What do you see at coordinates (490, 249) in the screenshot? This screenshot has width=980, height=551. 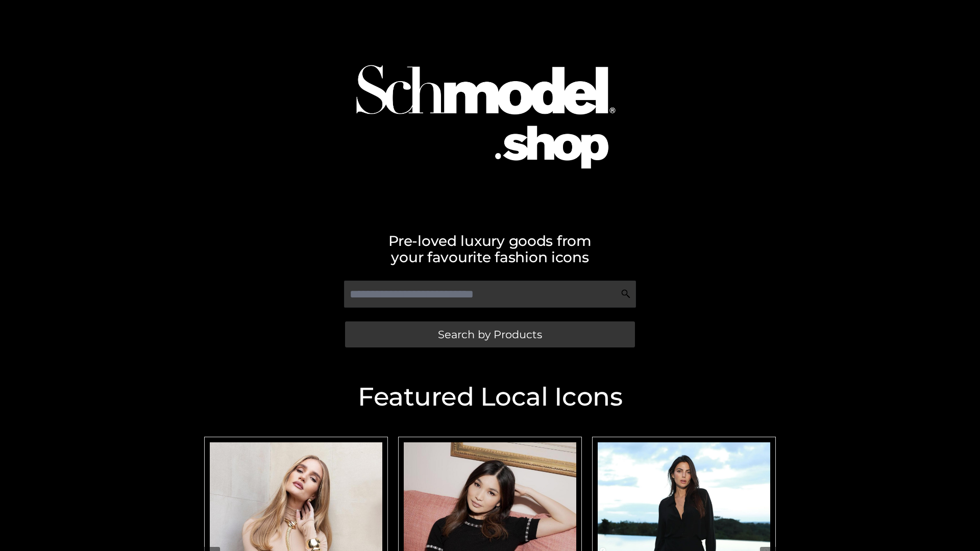 I see `h2: Pre-loved luxury goods from your favourite fashion icons` at bounding box center [490, 249].